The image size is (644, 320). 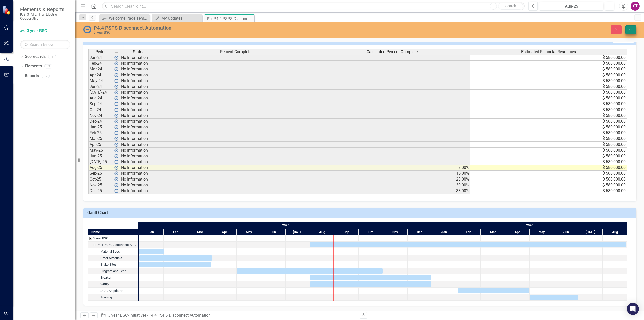 What do you see at coordinates (392, 168) in the screenshot?
I see `td: 7.00%` at bounding box center [392, 168].